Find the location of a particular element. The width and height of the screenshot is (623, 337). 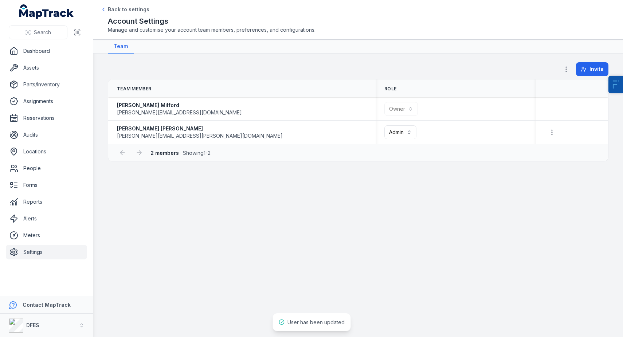

a: Assets is located at coordinates (46, 68).